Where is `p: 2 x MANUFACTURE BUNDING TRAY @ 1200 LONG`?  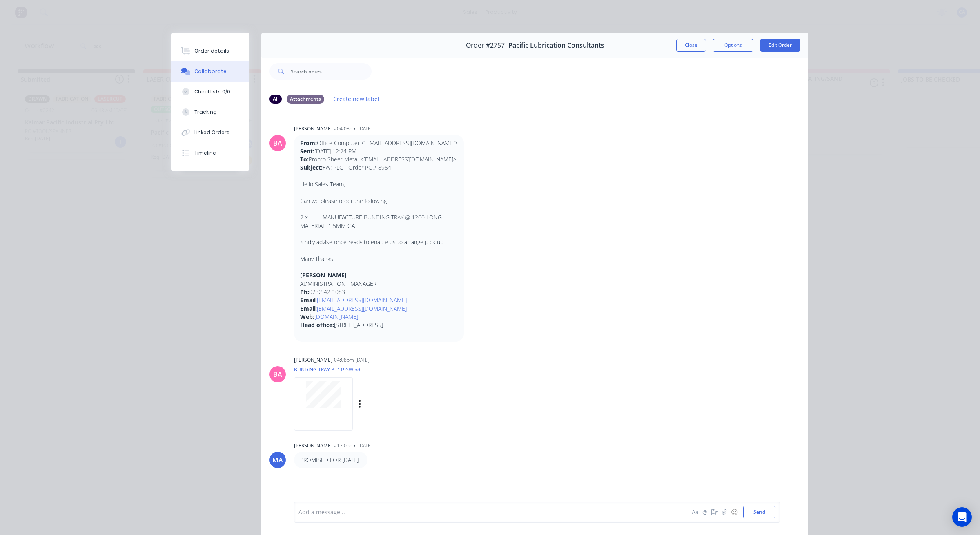 p: 2 x MANUFACTURE BUNDING TRAY @ 1200 LONG is located at coordinates (379, 217).